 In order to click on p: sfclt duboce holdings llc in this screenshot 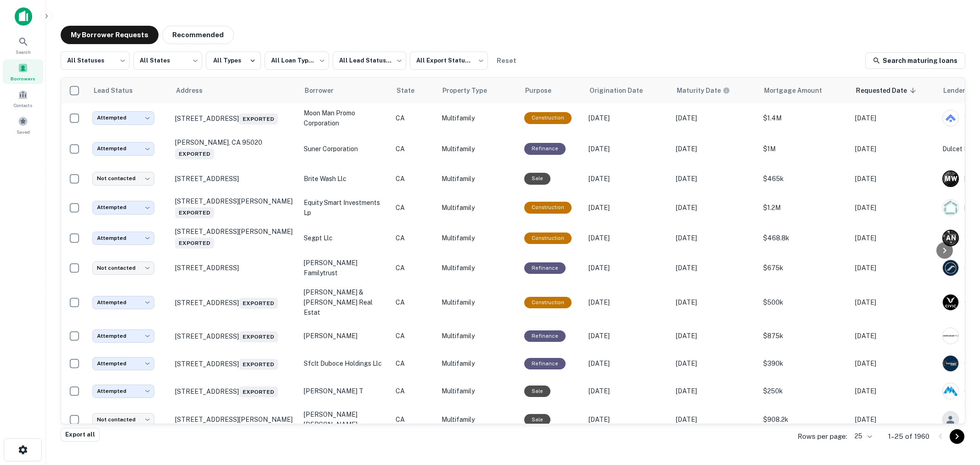, I will do `click(345, 364)`.